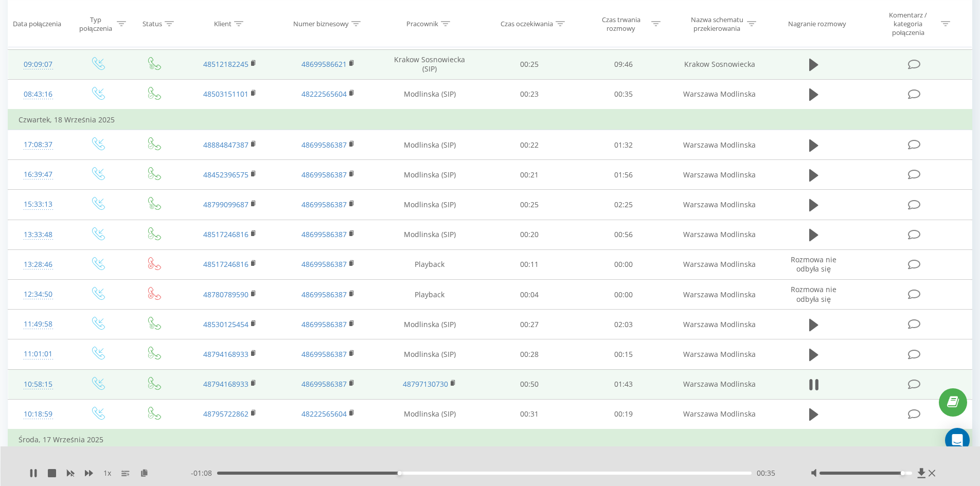  Describe the element at coordinates (38, 414) in the screenshot. I see `div: 10:18:59` at that location.